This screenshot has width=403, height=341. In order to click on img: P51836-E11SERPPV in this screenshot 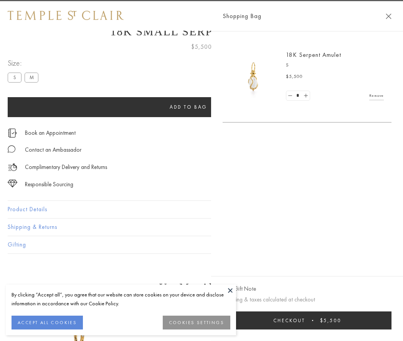, I will do `click(253, 77)`.